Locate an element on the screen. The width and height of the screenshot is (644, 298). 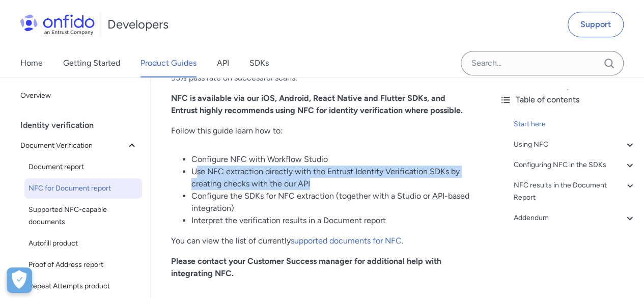
a: Home is located at coordinates (31, 63).